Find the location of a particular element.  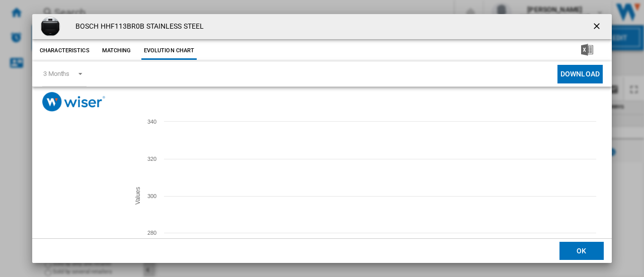

button: OK is located at coordinates (581, 251).